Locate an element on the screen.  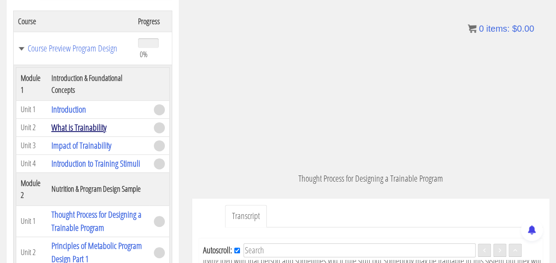
a: Transcript is located at coordinates (246, 216).